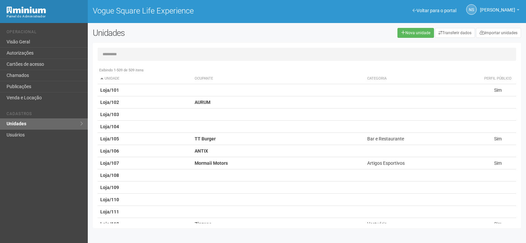 This screenshot has width=526, height=243. I want to click on th: Ocupante: activate to sort column ascending, so click(278, 79).